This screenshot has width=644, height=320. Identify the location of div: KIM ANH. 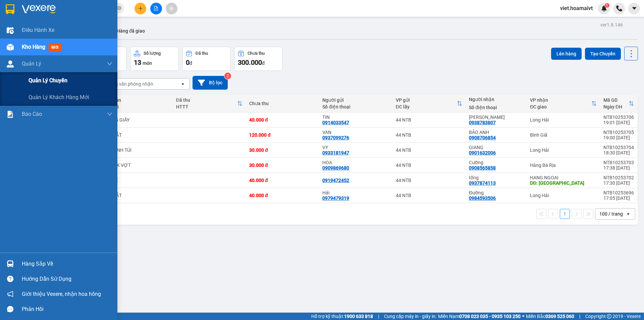
(496, 117).